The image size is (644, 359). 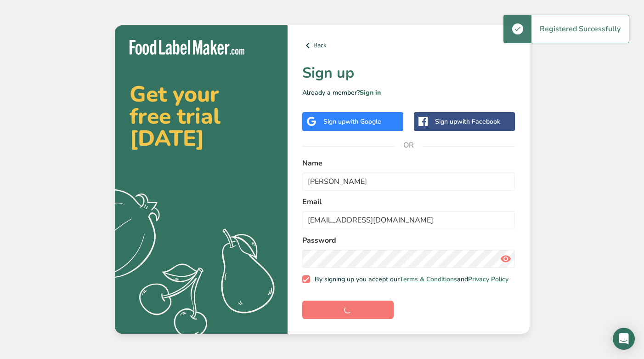 What do you see at coordinates (409, 241) in the screenshot?
I see `label: Password` at bounding box center [409, 241].